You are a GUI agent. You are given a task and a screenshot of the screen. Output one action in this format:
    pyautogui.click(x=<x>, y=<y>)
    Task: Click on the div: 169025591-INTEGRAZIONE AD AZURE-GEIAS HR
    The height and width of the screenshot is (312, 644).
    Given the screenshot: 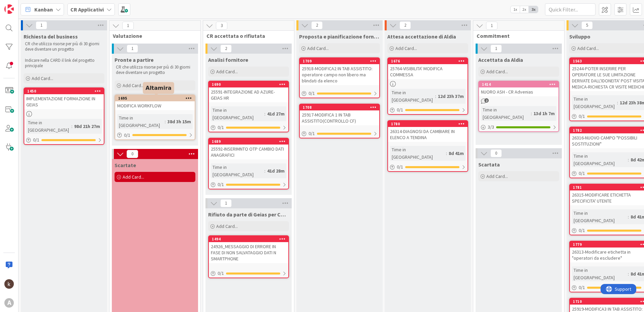 What is the action you would take?
    pyautogui.click(x=248, y=92)
    